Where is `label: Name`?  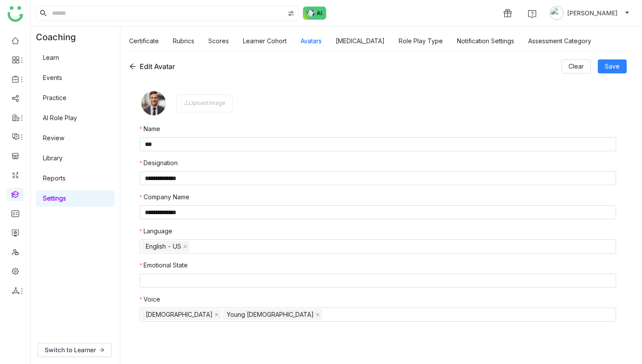 label: Name is located at coordinates (150, 129).